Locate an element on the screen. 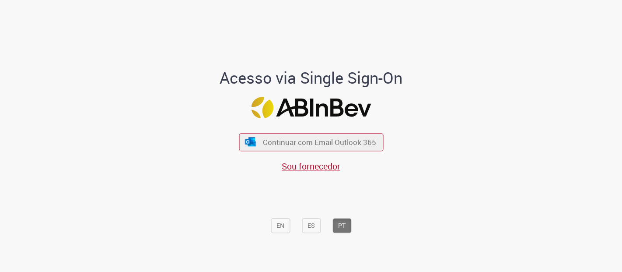 This screenshot has height=272, width=622. img: Logo ABInBev is located at coordinates (311, 108).